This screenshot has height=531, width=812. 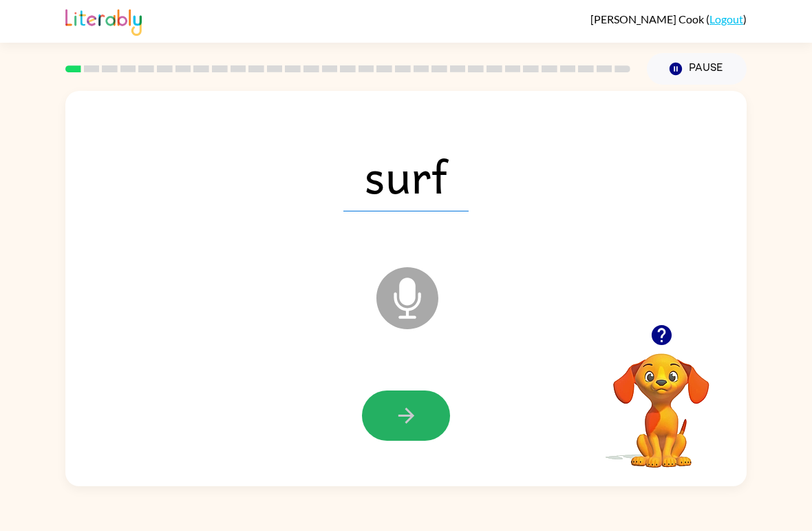 I want to click on span: surf, so click(x=406, y=175).